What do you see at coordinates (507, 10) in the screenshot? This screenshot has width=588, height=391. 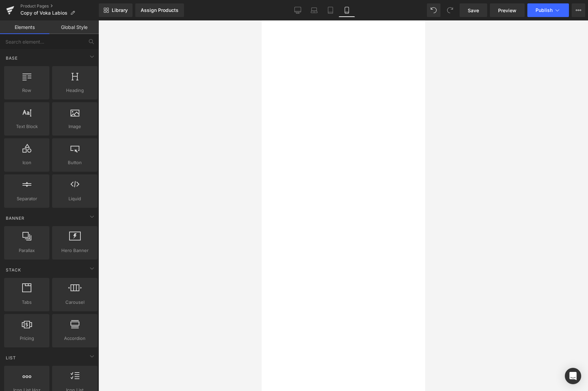 I see `span: Preview` at bounding box center [507, 10].